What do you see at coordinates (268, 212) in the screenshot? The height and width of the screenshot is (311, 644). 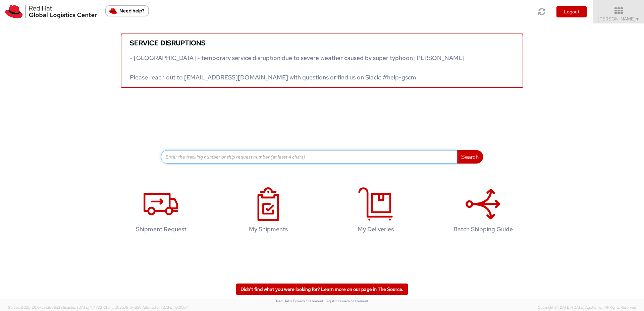 I see `a: My Shipments` at bounding box center [268, 212].